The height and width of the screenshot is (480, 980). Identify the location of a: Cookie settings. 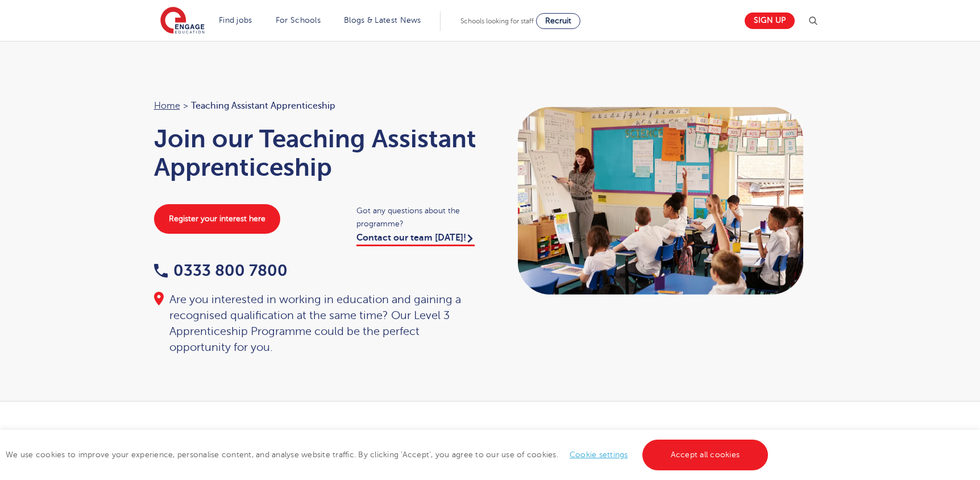
(599, 455).